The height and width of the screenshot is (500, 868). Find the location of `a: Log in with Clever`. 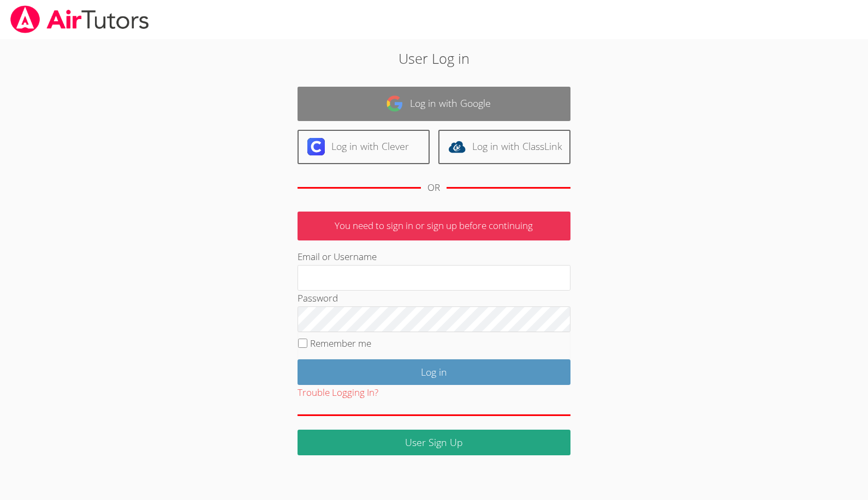

a: Log in with Clever is located at coordinates (363, 147).